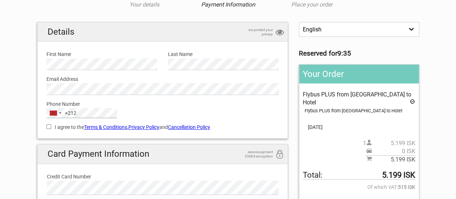 The image size is (456, 199). Describe the element at coordinates (359, 53) in the screenshot. I see `h3: Reserved for` at that location.